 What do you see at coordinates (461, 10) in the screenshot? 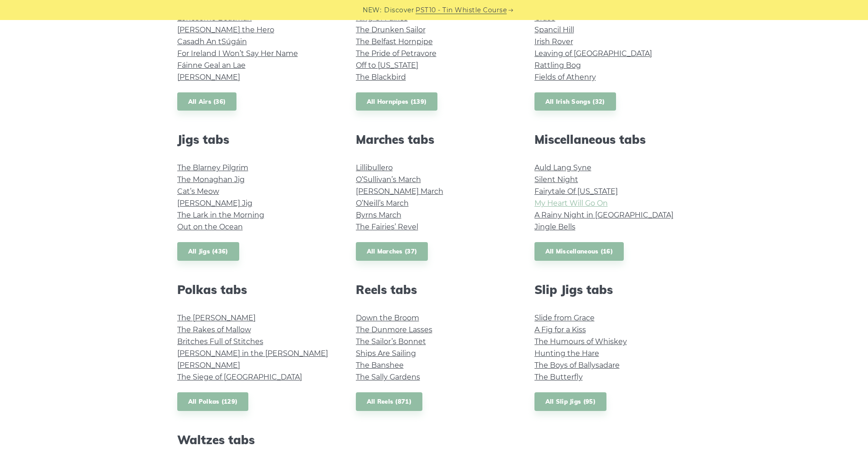
I see `a: PST10 - Tin Whistle Course` at bounding box center [461, 10].